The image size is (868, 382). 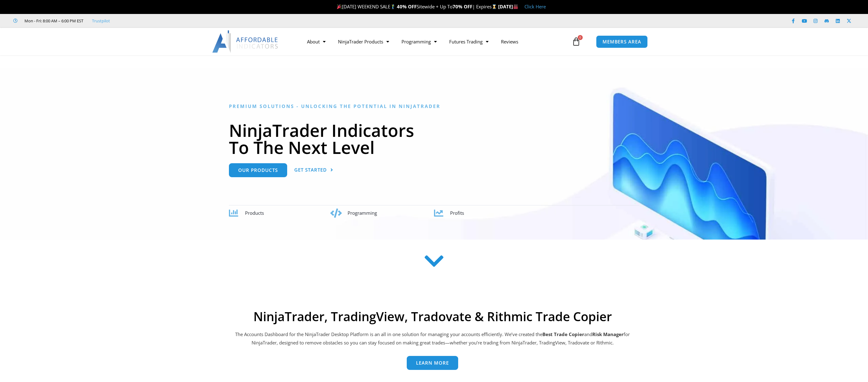 I want to click on span: Get Started, so click(x=310, y=170).